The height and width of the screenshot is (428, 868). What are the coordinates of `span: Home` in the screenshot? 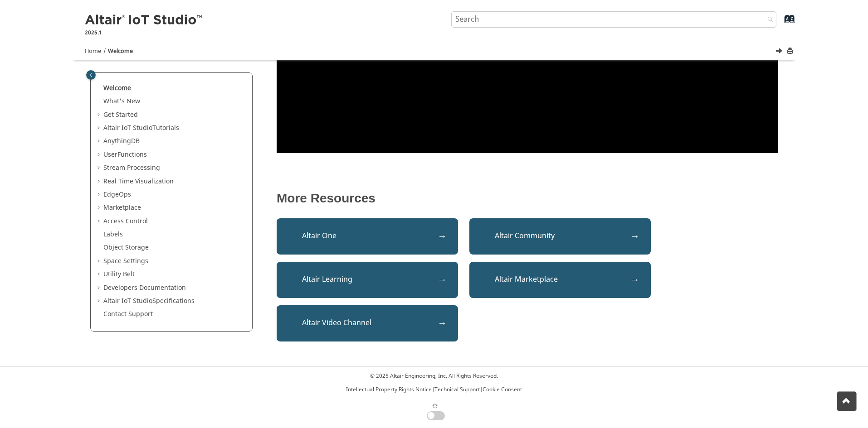 It's located at (93, 51).